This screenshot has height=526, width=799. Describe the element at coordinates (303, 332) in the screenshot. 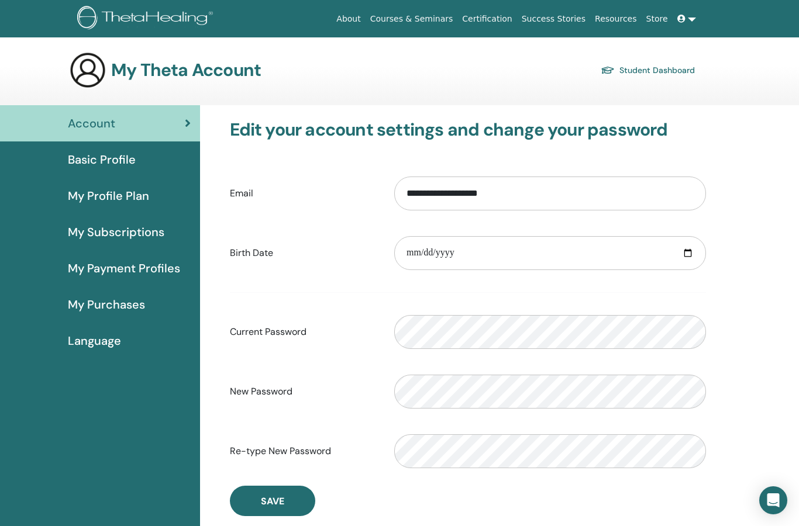

I see `label: Current Password` at that location.